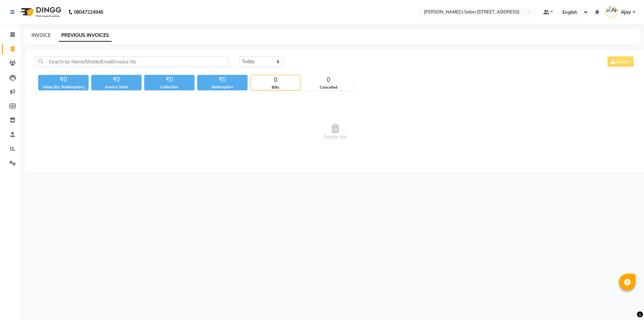  I want to click on span: Empty list, so click(335, 132).